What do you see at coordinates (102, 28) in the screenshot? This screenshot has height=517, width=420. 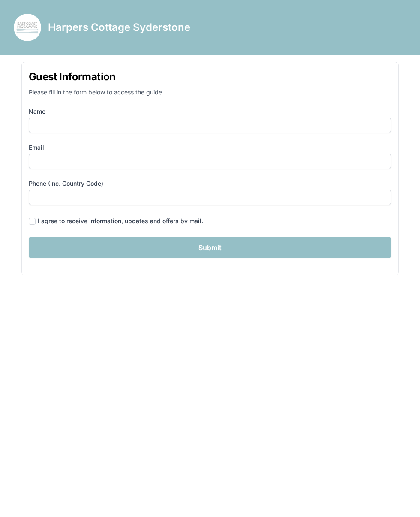 I see `a: Harpers Cottage Syderstone` at bounding box center [102, 28].